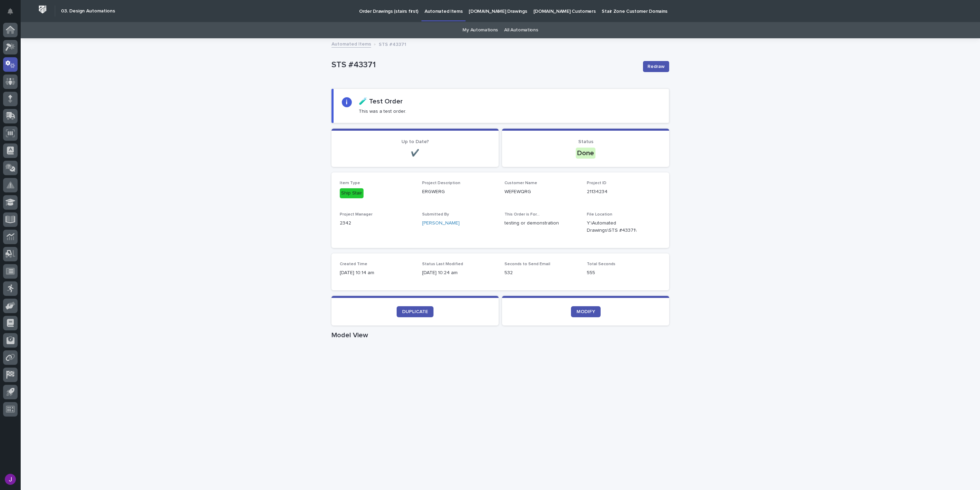 This screenshot has width=980, height=490. I want to click on a: All Automations, so click(521, 30).